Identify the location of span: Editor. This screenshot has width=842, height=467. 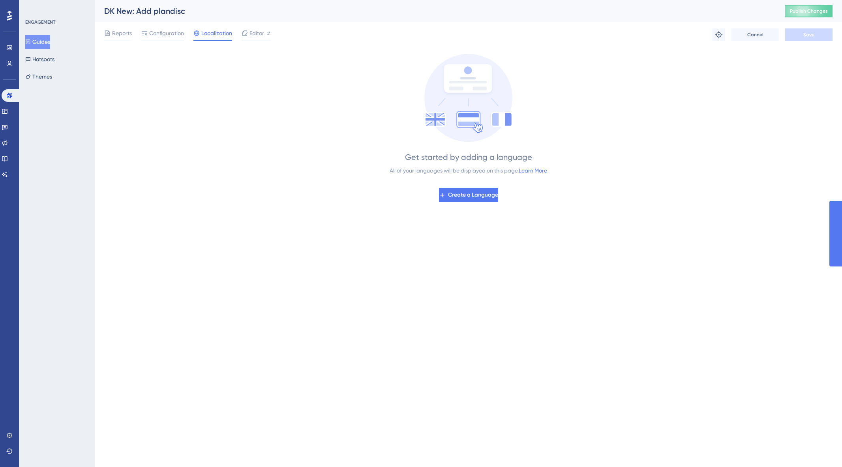
(257, 33).